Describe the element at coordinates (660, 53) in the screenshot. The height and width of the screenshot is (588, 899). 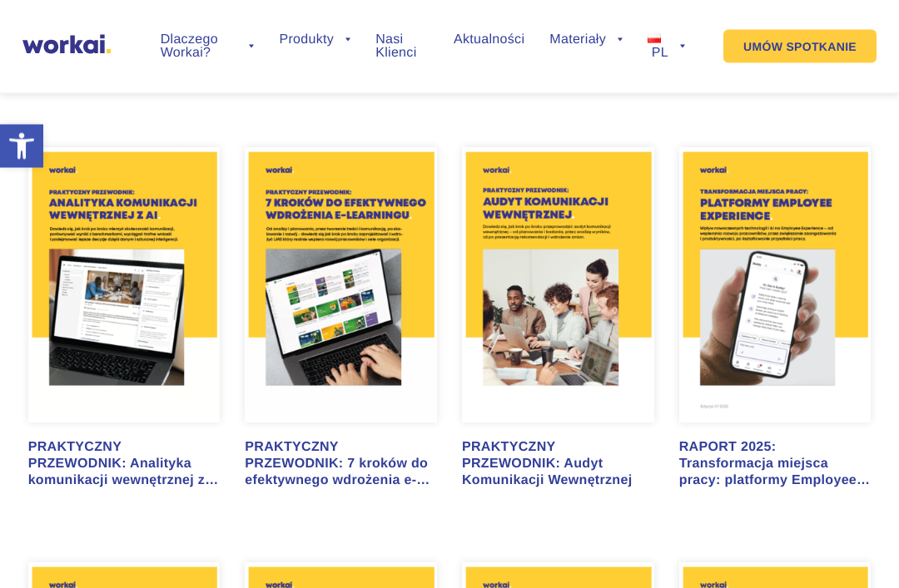
I see `span: PL` at that location.